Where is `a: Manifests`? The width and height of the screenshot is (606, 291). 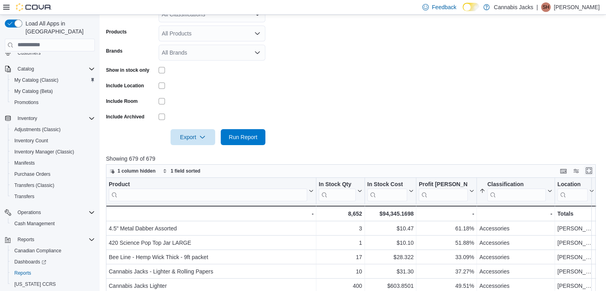
a: Manifests is located at coordinates (24, 163).